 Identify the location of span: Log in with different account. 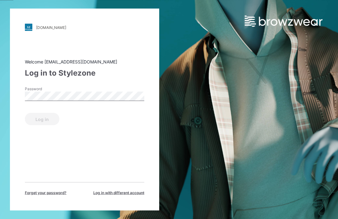
(119, 193).